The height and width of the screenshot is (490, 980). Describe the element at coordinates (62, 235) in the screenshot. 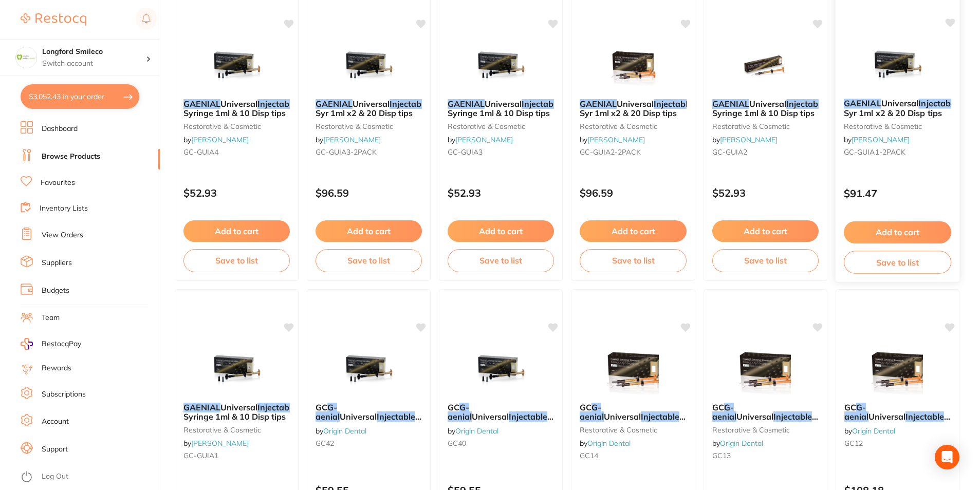

I see `a: View Orders` at that location.